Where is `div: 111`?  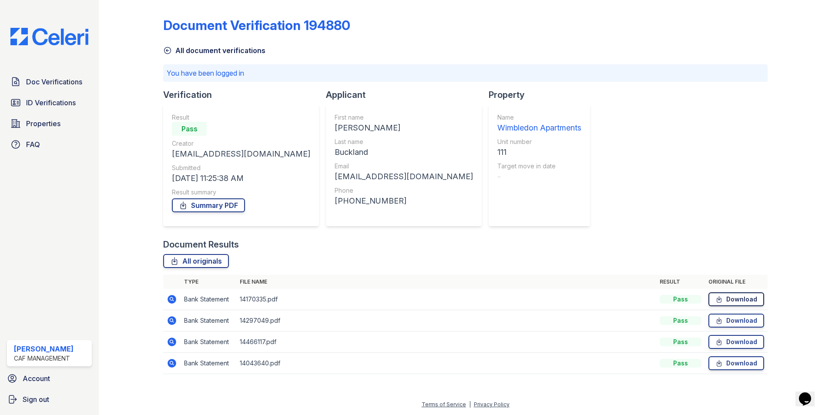
div: 111 is located at coordinates (539, 152).